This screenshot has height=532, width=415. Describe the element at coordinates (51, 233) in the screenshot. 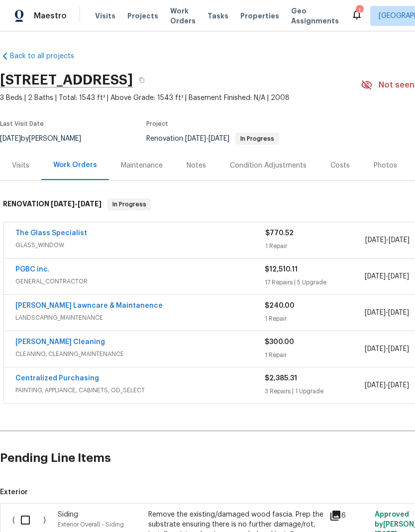

I see `a: The Glass Specialist` at that location.